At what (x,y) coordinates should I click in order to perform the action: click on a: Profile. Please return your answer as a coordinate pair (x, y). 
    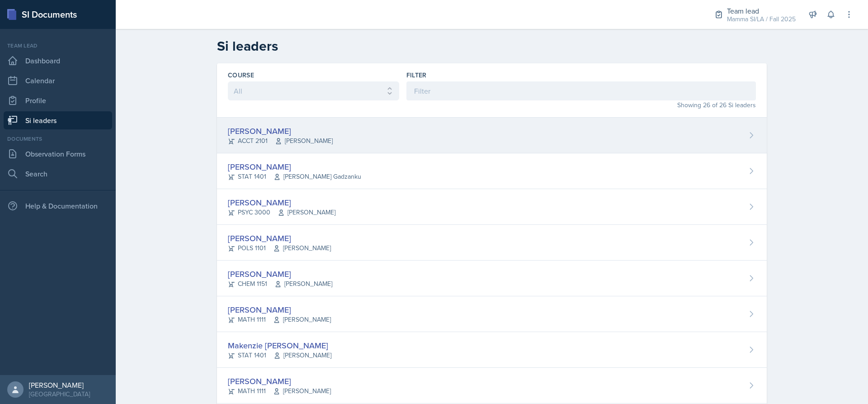
    Looking at the image, I should click on (58, 101).